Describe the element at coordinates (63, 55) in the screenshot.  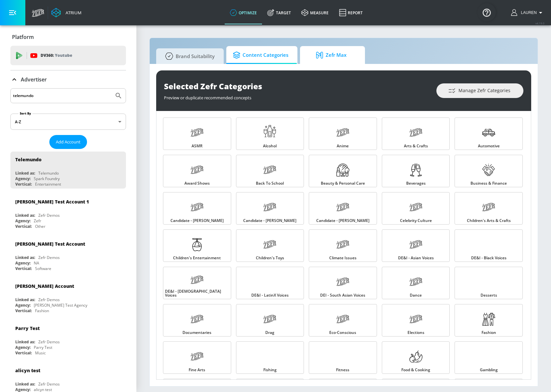
I see `p: Youtube` at that location.